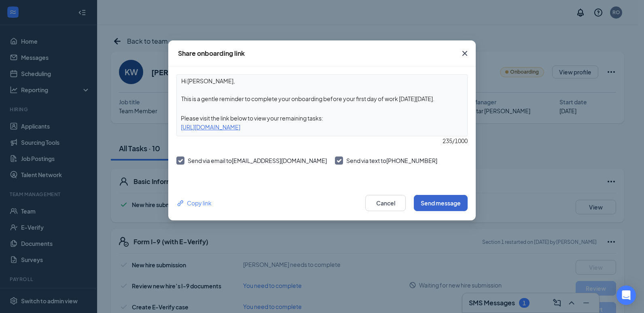 This screenshot has width=644, height=313. Describe the element at coordinates (180, 203) in the screenshot. I see `svg: Link` at that location.